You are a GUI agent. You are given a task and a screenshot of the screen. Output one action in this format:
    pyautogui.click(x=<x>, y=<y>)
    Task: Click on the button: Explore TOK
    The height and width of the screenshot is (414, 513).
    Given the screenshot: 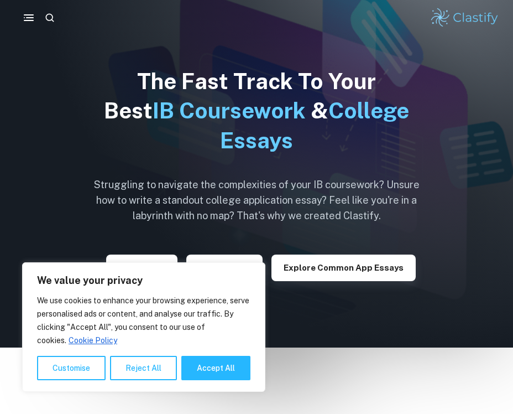 What is the action you would take?
    pyautogui.click(x=225, y=268)
    